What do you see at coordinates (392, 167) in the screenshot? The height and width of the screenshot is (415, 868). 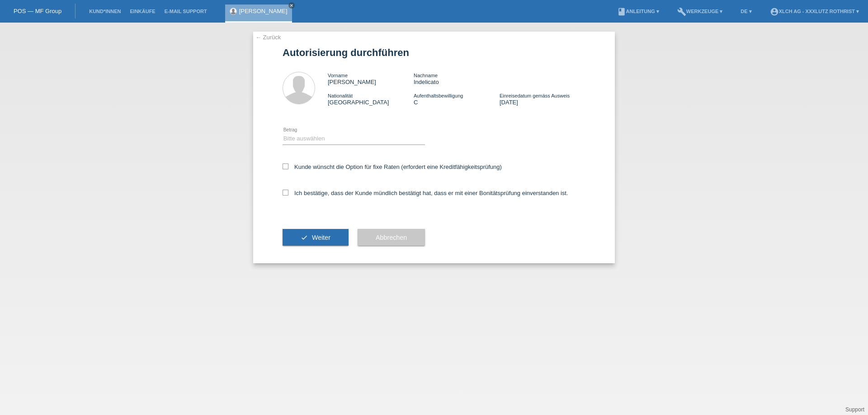 I see `label: Kunde wünscht die Option für fixe Raten (erfordert eine Kreditfähigkeitsprüfung)` at bounding box center [392, 167].